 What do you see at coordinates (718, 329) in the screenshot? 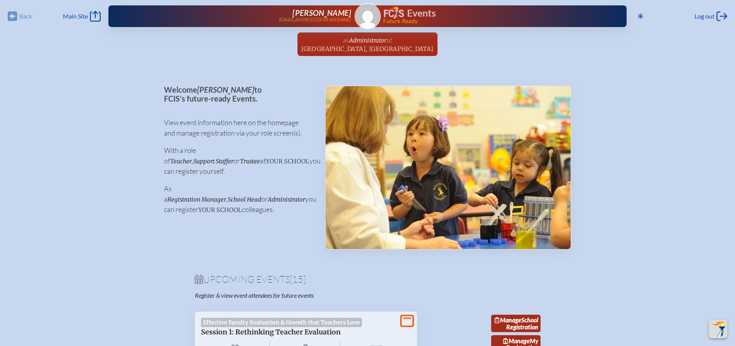
I see `img: To the top` at bounding box center [718, 329].